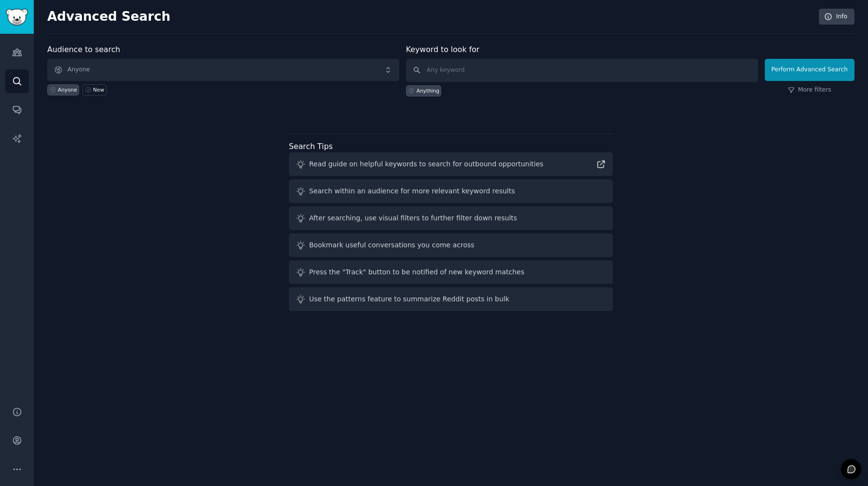 The height and width of the screenshot is (486, 868). What do you see at coordinates (409, 299) in the screenshot?
I see `div: Use the patterns feature to summarize Reddit posts in bulk` at bounding box center [409, 299].